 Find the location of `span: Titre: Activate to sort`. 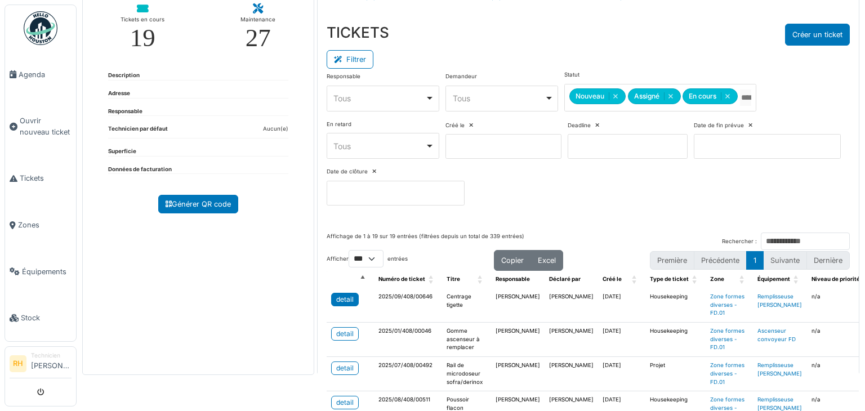

span: Titre: Activate to sort is located at coordinates (481, 279).